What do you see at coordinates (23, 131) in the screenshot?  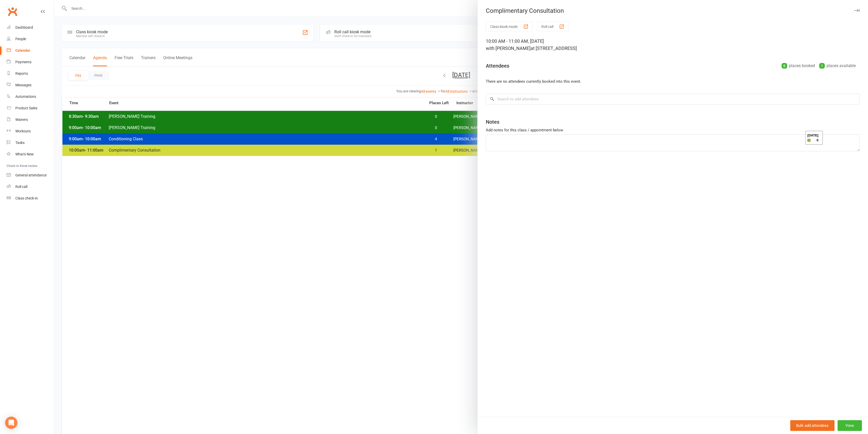 I see `div: Workouts` at bounding box center [23, 131].